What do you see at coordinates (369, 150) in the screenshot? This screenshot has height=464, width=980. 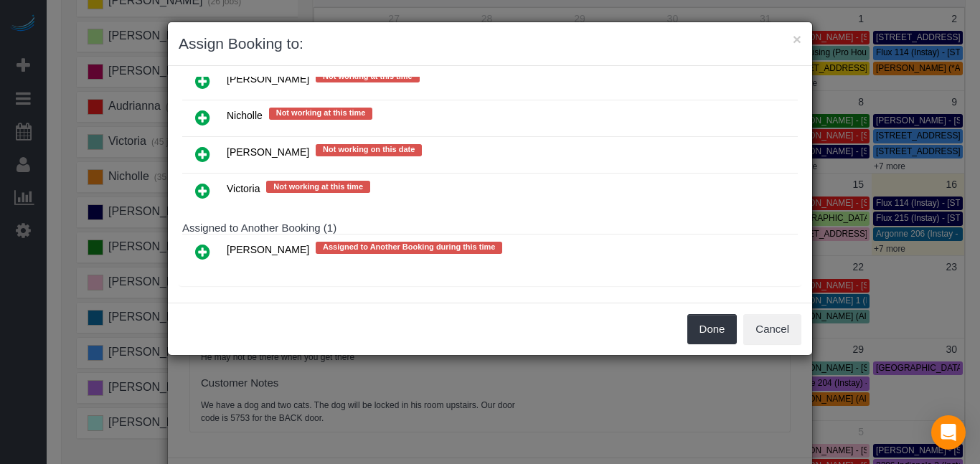 I see `span: Not working on this date` at bounding box center [369, 150].